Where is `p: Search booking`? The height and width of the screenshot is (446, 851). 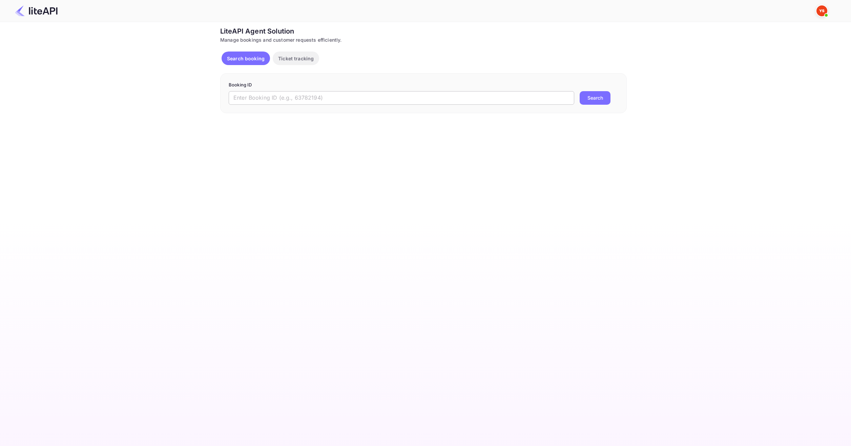
p: Search booking is located at coordinates (246, 58).